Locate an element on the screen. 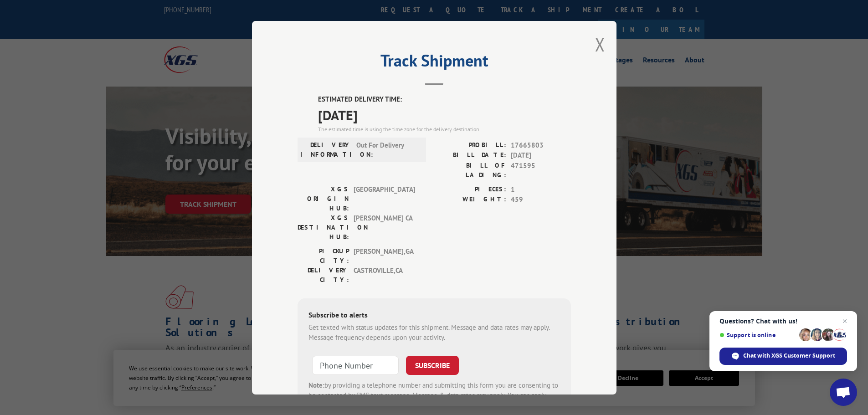 The height and width of the screenshot is (415, 868). span: 1 is located at coordinates (541, 189).